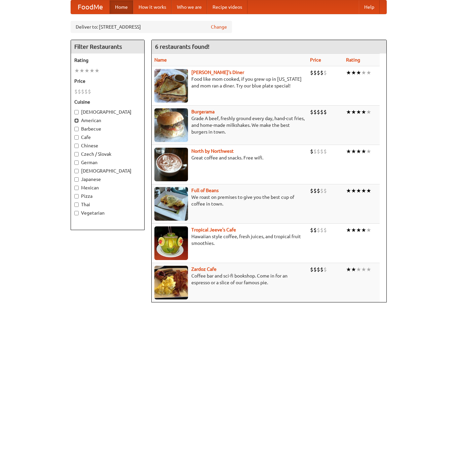 This screenshot has height=476, width=457. I want to click on a: Zardoz Cafe, so click(204, 269).